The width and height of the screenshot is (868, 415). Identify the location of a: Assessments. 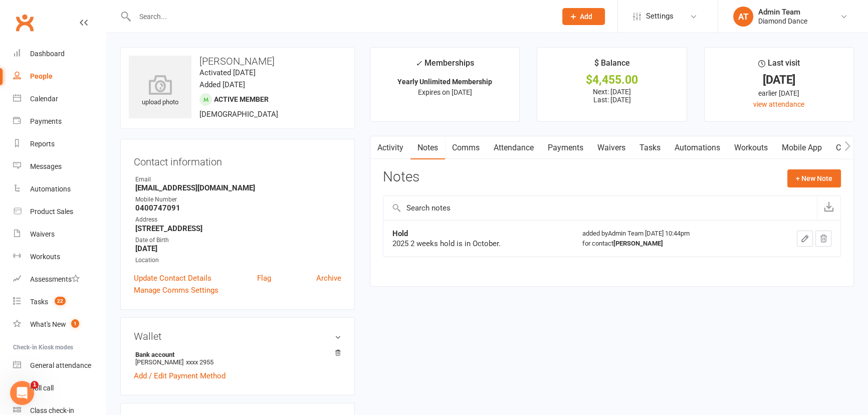
(59, 279).